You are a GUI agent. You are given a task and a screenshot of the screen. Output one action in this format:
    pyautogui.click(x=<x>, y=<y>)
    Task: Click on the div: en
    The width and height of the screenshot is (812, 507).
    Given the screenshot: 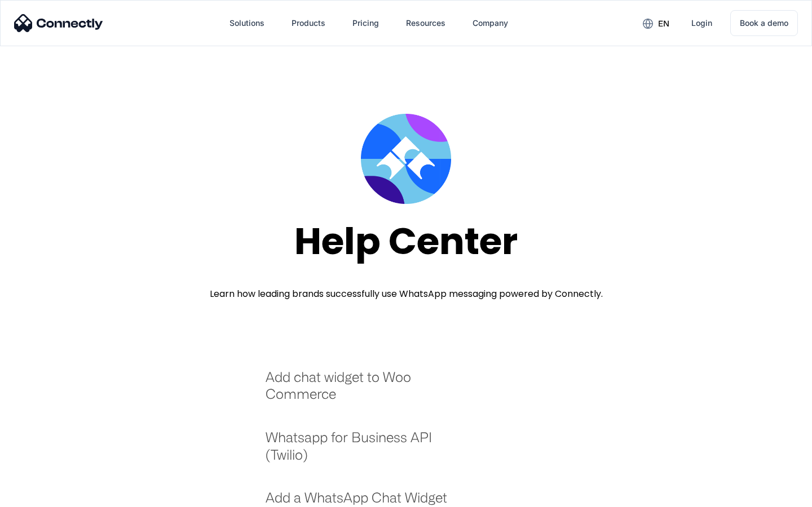 What is the action you would take?
    pyautogui.click(x=663, y=24)
    